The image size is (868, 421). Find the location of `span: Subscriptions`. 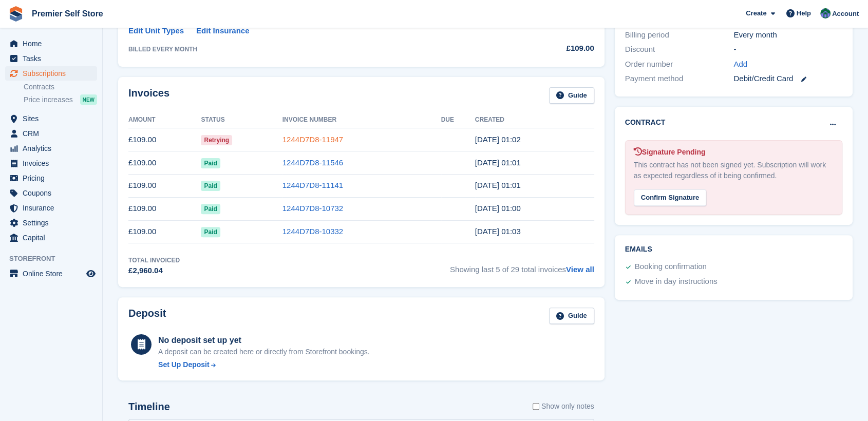

span: Subscriptions is located at coordinates (54, 74).